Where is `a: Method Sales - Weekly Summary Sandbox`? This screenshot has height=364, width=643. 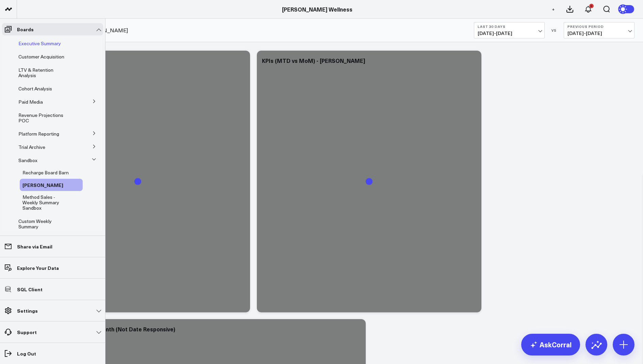
a: Method Sales - Weekly Summary Sandbox is located at coordinates (46, 203).